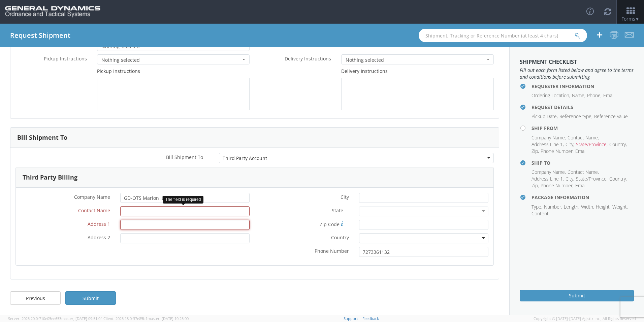 This screenshot has width=644, height=322. What do you see at coordinates (146, 318) in the screenshot?
I see `span: Client: 2025.18.0-37e85b1` at bounding box center [146, 318].